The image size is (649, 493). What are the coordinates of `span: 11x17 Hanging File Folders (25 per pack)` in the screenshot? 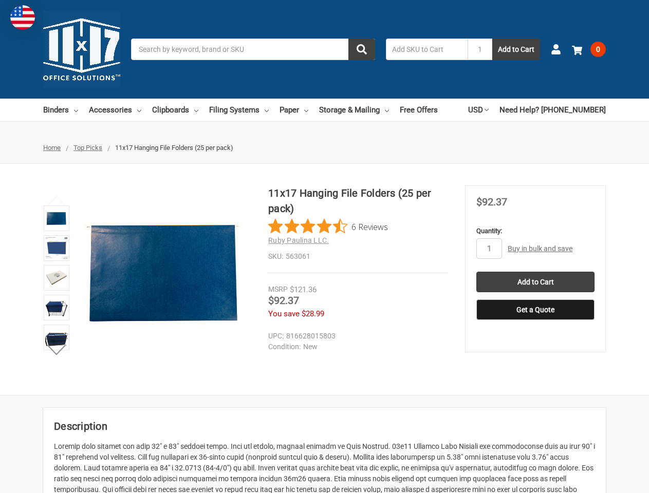 It's located at (174, 147).